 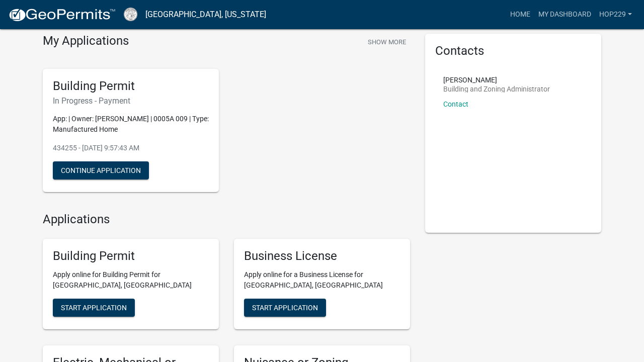 I want to click on button: Continue Application, so click(x=100, y=171).